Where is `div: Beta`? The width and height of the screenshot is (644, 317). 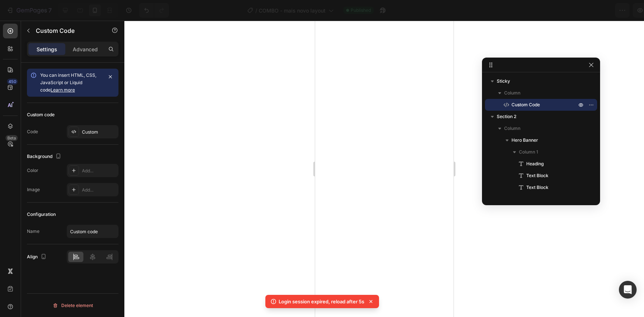 div: Beta is located at coordinates (11, 138).